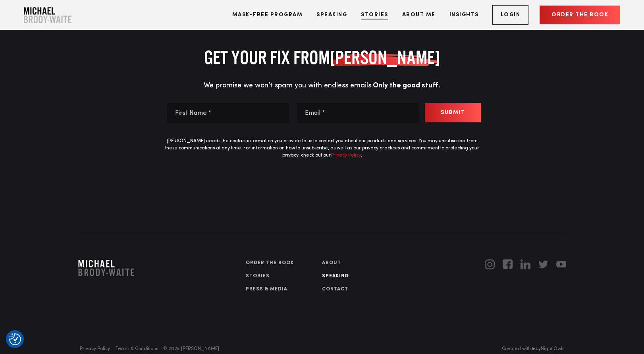 The image size is (644, 354). Describe the element at coordinates (511, 15) in the screenshot. I see `a: Login` at that location.